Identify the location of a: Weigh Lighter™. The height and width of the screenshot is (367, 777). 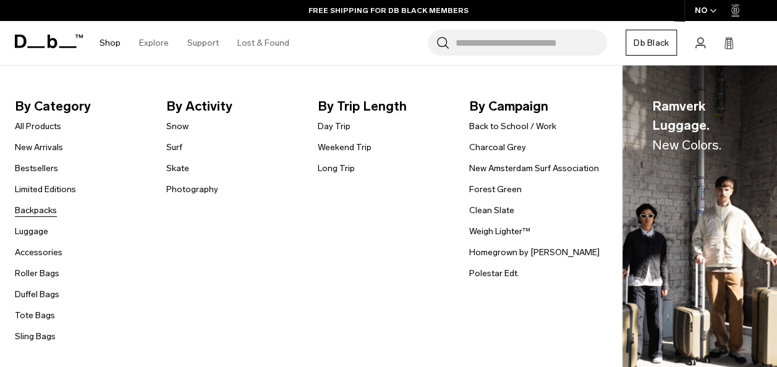
(499, 231).